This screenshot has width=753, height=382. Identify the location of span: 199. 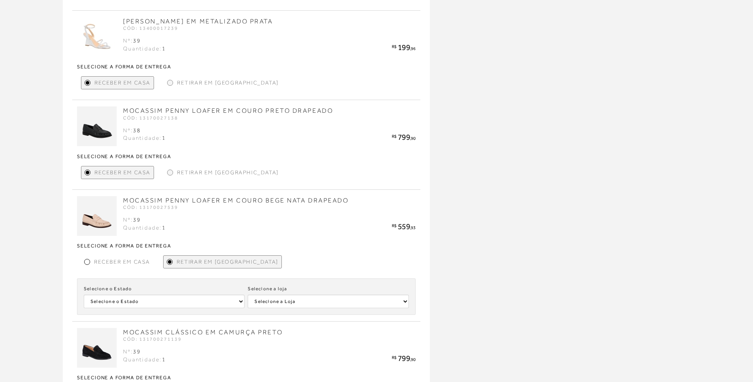
(403, 47).